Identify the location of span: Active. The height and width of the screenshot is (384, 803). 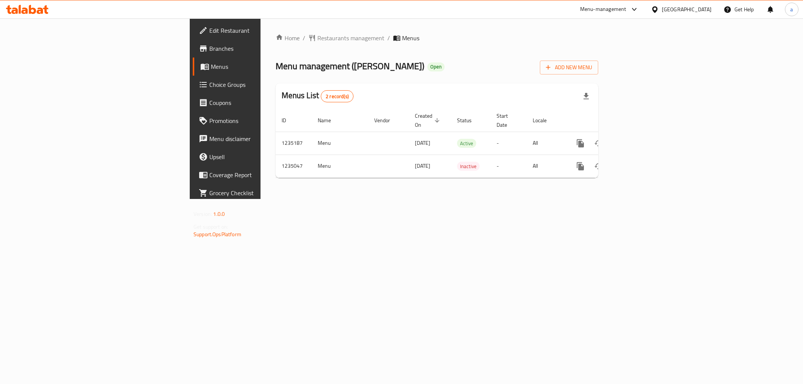
(467, 143).